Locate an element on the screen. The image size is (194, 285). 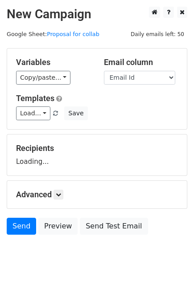
a: Proposal for collab is located at coordinates (73, 34).